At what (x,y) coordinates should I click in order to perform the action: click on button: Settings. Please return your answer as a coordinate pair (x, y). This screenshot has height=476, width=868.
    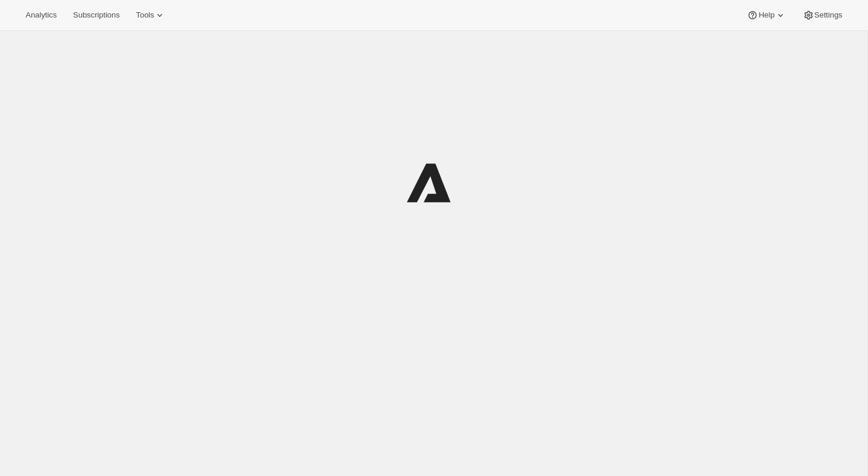
    Looking at the image, I should click on (823, 15).